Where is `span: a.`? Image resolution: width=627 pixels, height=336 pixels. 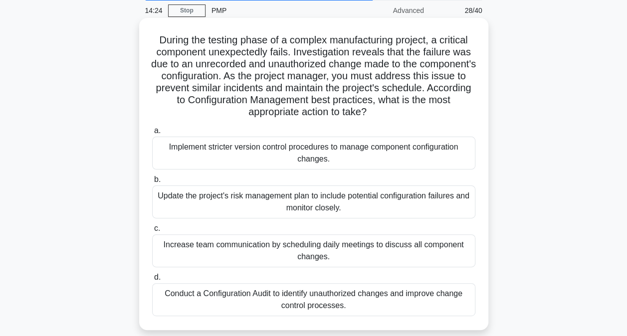
span: a. is located at coordinates (157, 130).